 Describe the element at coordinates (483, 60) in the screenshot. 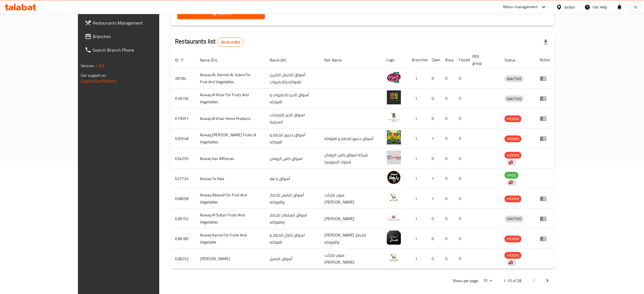

I see `span: POS group` at that location.